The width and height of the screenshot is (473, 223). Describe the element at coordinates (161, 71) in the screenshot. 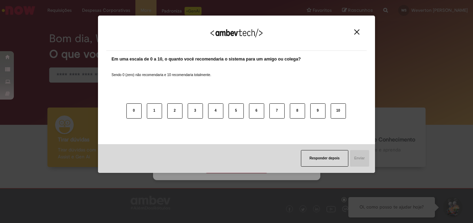

I see `label: Sendo 0 (zero) não recomendaria e 10 recomendaria totalmente.` at that location.